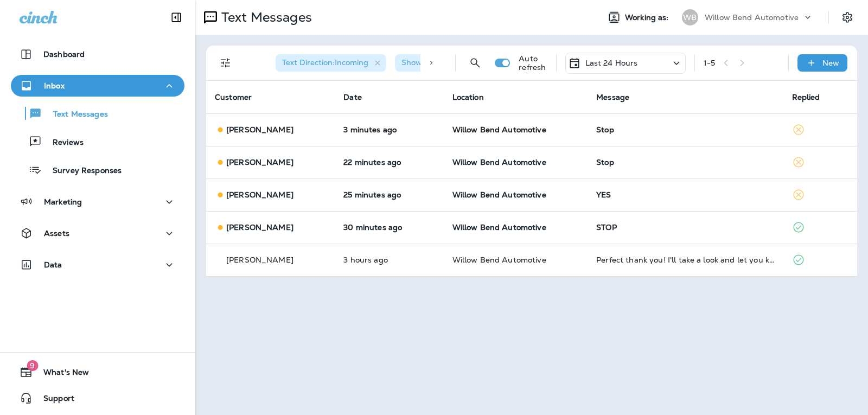  What do you see at coordinates (61, 374) in the screenshot?
I see `span: What's New` at bounding box center [61, 374].